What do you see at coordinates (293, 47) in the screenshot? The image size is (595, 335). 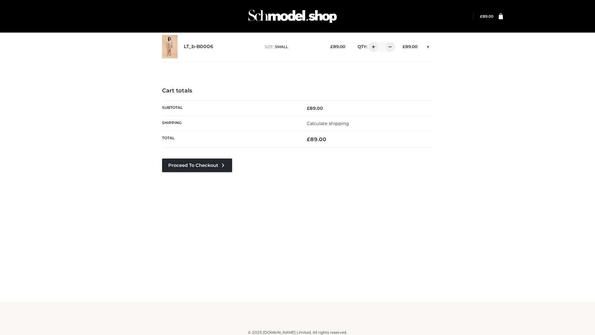 I see `p: size :` at bounding box center [293, 47].